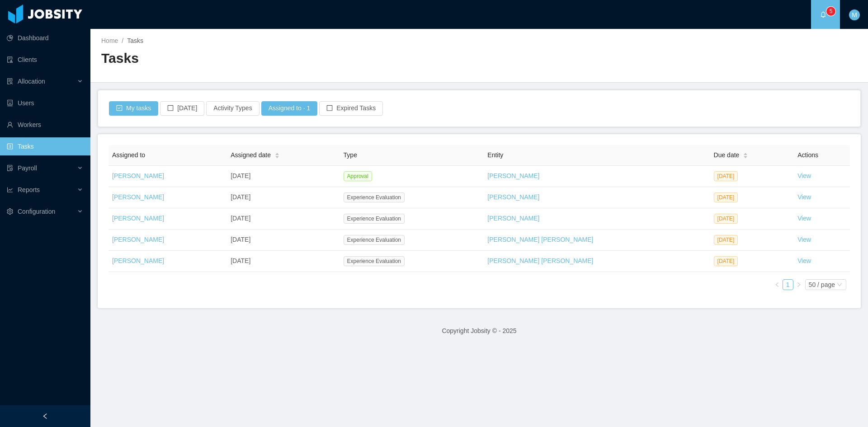  Describe the element at coordinates (726, 155) in the screenshot. I see `span: Due date` at that location.